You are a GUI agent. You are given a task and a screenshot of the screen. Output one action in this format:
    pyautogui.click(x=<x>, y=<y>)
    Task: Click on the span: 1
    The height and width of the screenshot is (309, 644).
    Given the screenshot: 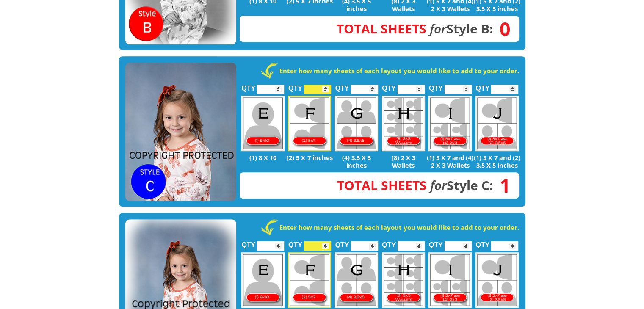 What is the action you would take?
    pyautogui.click(x=502, y=185)
    